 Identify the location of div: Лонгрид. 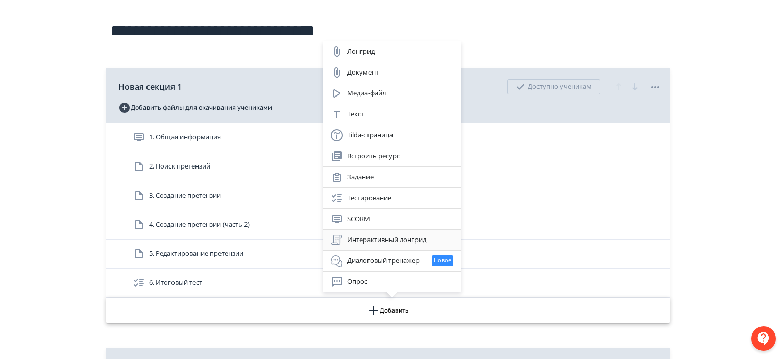
(392, 52).